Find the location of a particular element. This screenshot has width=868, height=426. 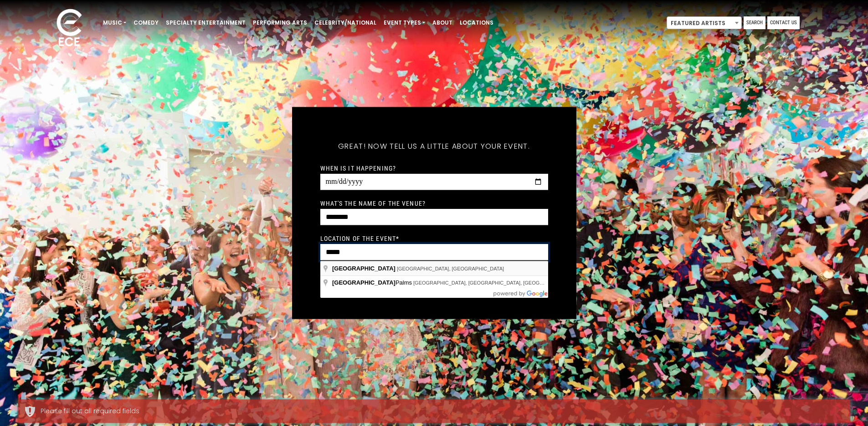

a: Music is located at coordinates (114, 23).